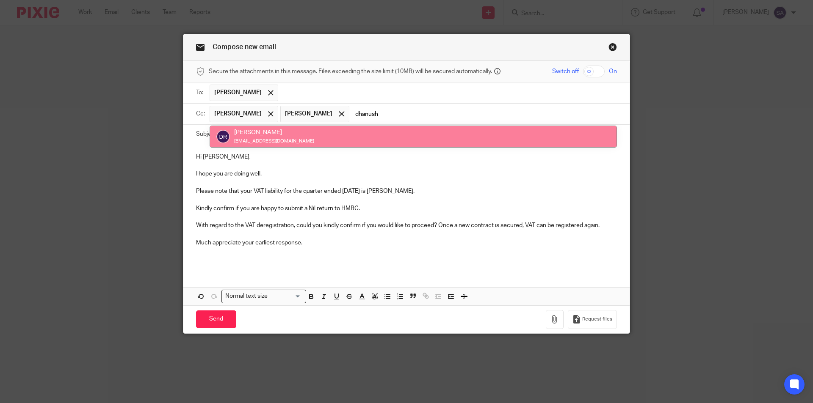  Describe the element at coordinates (201, 114) in the screenshot. I see `label: Cc:` at that location.